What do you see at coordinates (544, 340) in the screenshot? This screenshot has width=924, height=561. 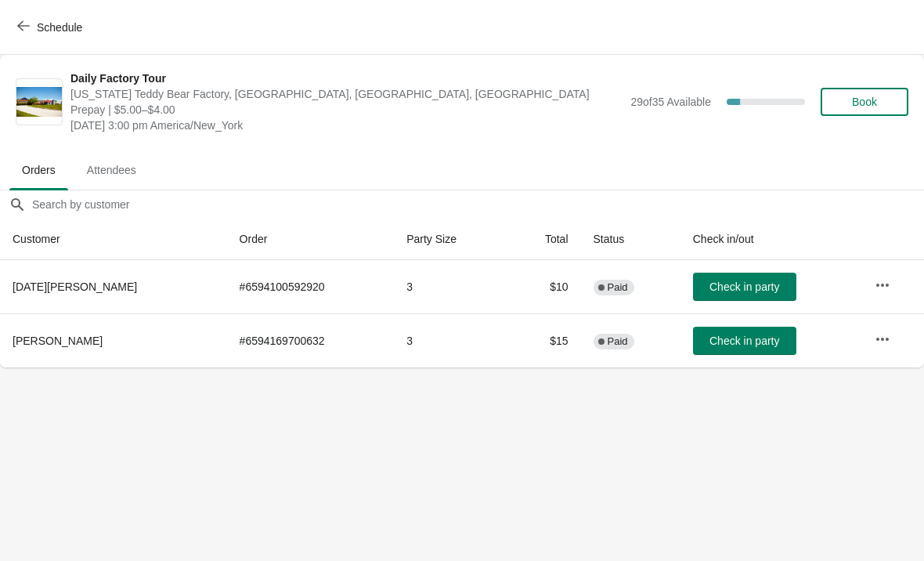 I see `td: $15` at bounding box center [544, 340].